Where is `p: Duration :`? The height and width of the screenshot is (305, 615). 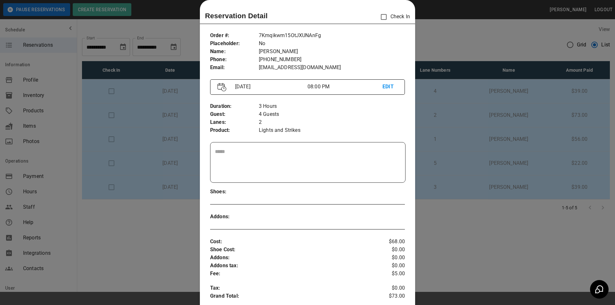
p: Duration : is located at coordinates (235, 106).